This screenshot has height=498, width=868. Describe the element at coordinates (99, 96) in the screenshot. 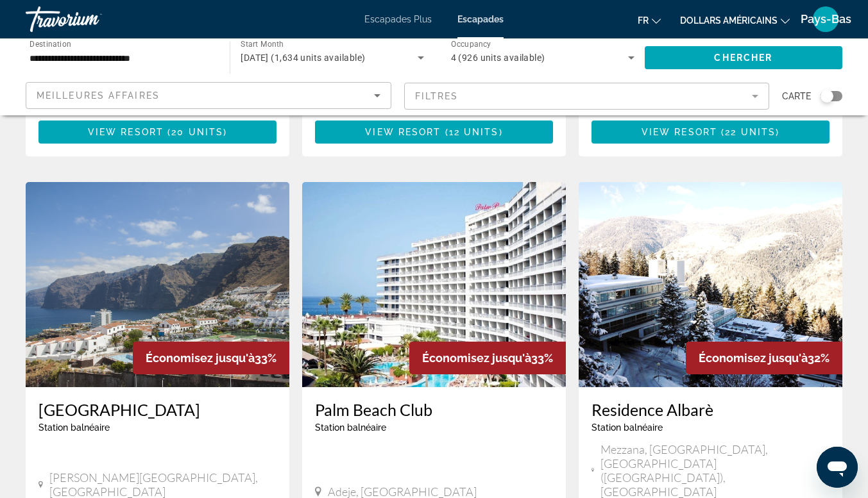

I see `span: Meilleures affaires` at that location.